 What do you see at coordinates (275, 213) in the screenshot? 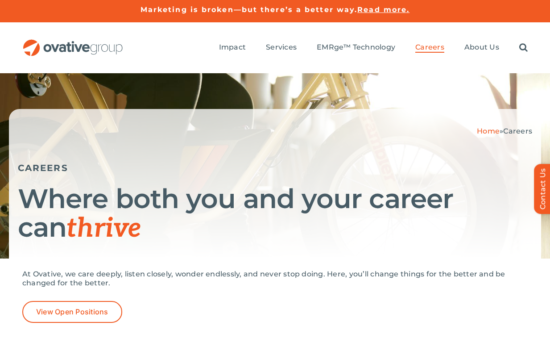
I see `h1: Where both you and your career can` at bounding box center [275, 213].